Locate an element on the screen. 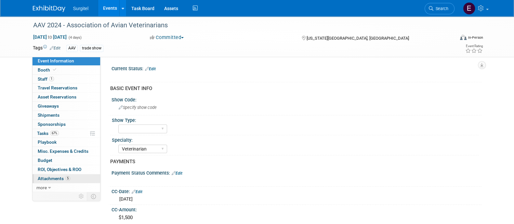 This screenshot has width=514, height=224. div: BASIC EVENT INFO is located at coordinates (293, 88).